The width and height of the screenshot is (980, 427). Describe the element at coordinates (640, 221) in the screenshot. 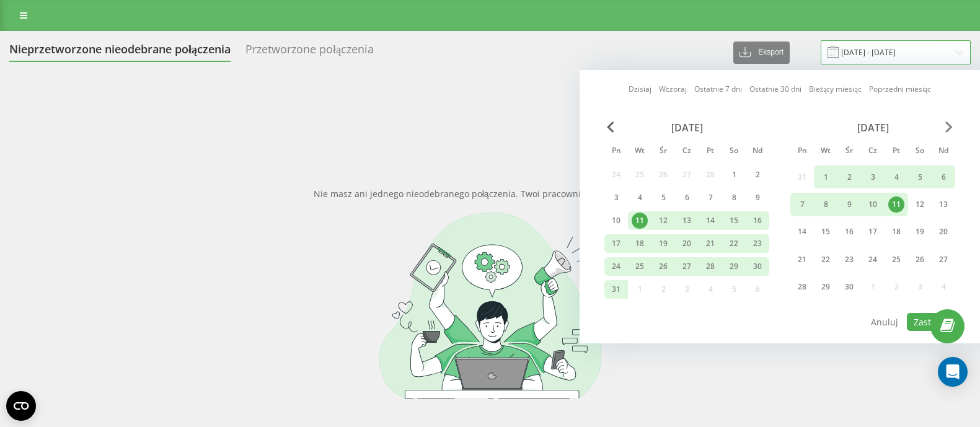

I see `div: wt 11 mar 2025` at that location.